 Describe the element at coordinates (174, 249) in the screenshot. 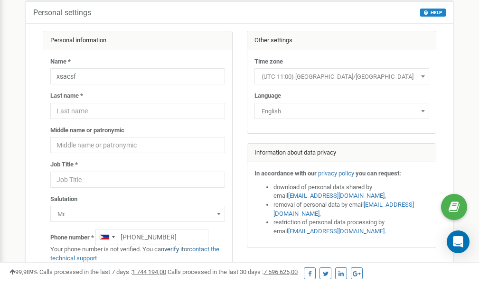

I see `a: verify it` at that location.